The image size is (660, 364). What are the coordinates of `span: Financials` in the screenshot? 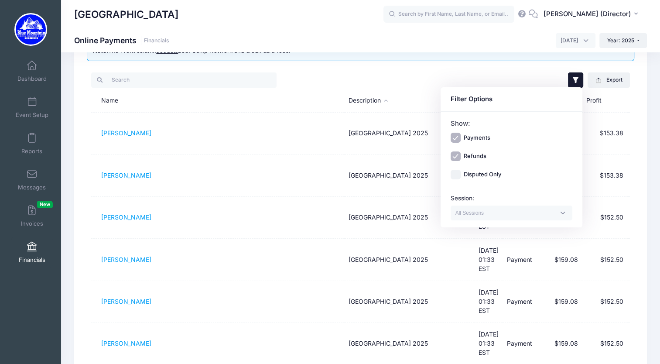 It's located at (32, 260).